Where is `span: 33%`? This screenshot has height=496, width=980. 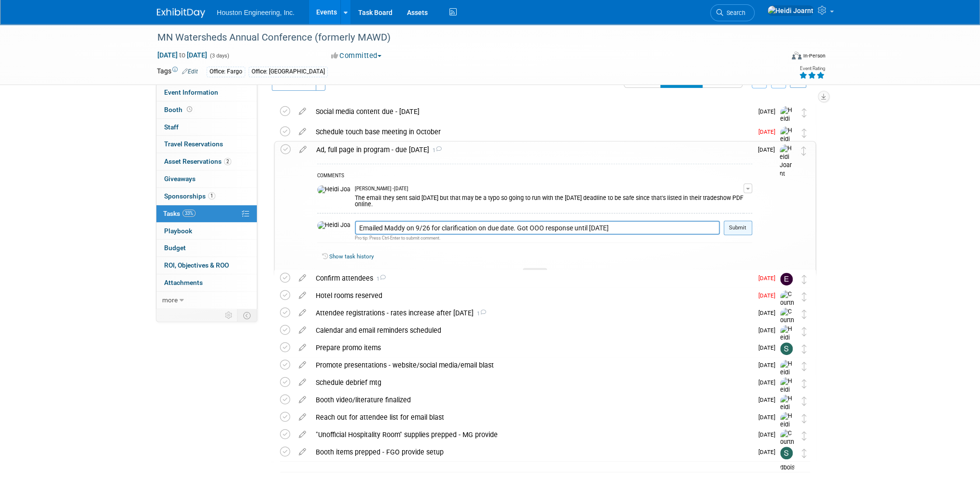
span: 33% is located at coordinates (188, 213).